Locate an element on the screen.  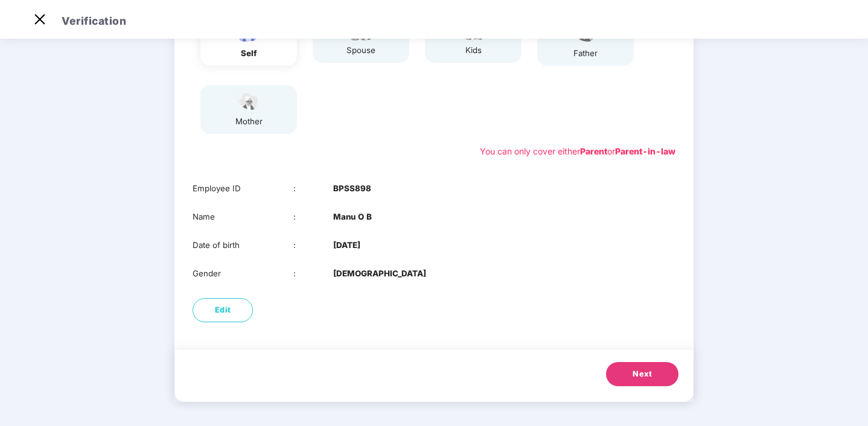
div: Gender is located at coordinates (243, 273).